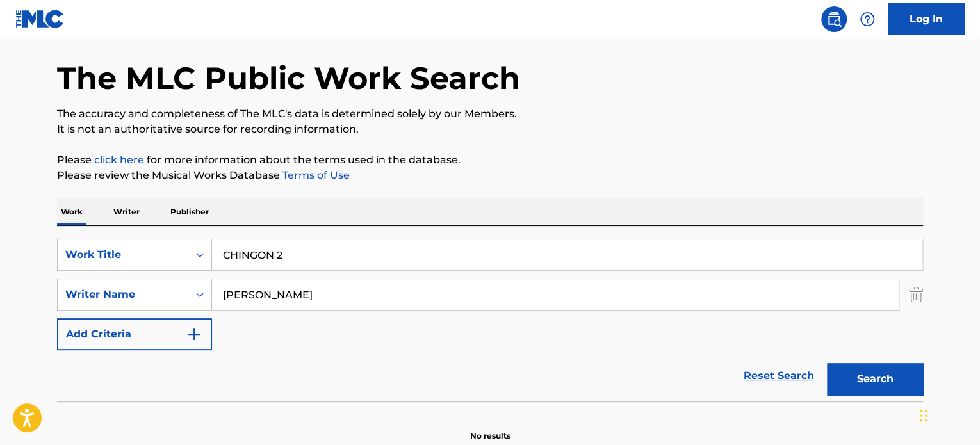 The image size is (980, 445). Describe the element at coordinates (490, 428) in the screenshot. I see `p: No results` at that location.